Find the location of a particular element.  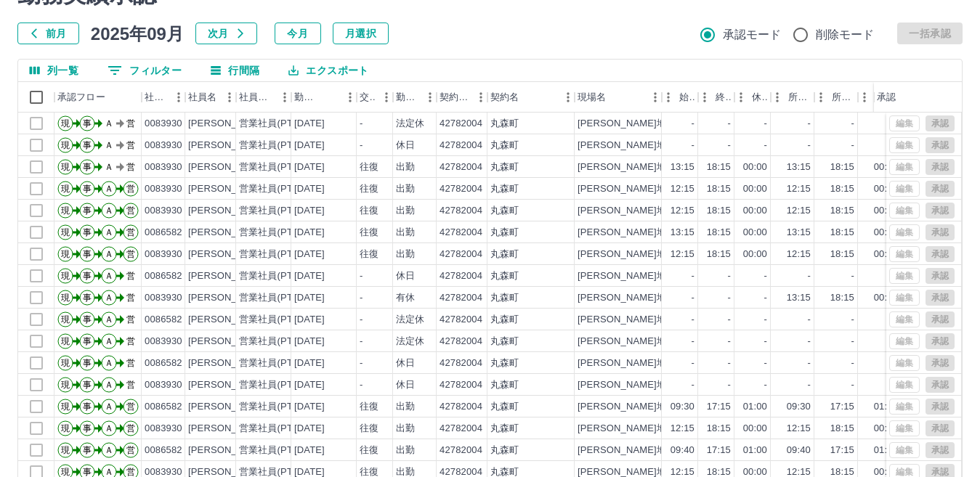

div: 社員区分 is located at coordinates (257, 97).